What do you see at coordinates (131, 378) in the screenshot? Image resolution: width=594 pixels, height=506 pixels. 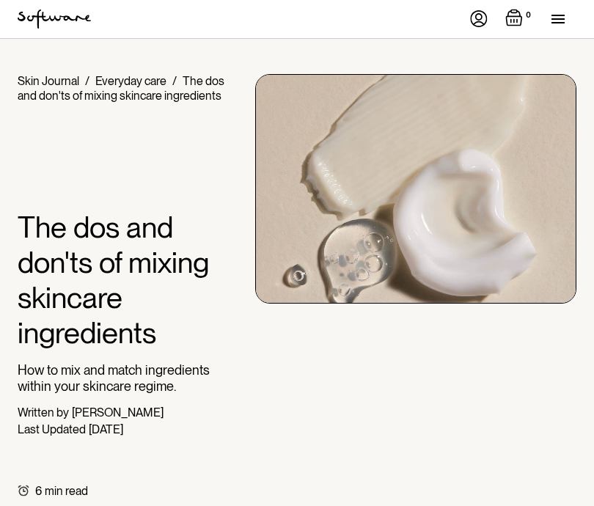 I see `p: How to mix and match ingredients within your skincare regime.` at bounding box center [131, 378].